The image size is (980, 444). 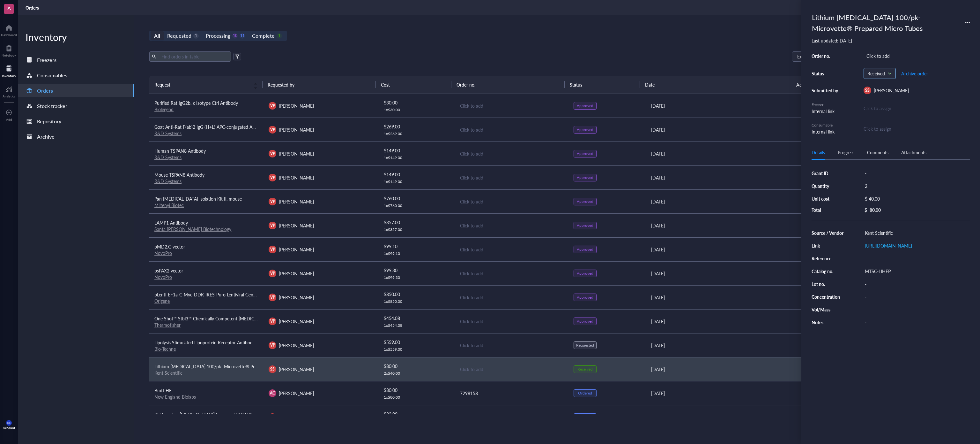 What do you see at coordinates (417, 230) in the screenshot?
I see `div: 1 x $ 357.00` at bounding box center [417, 230].